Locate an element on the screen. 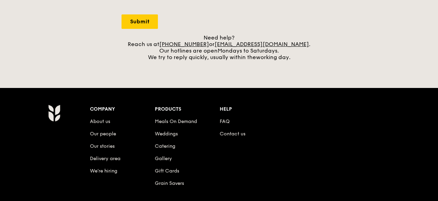  input: Submit is located at coordinates (140, 22).